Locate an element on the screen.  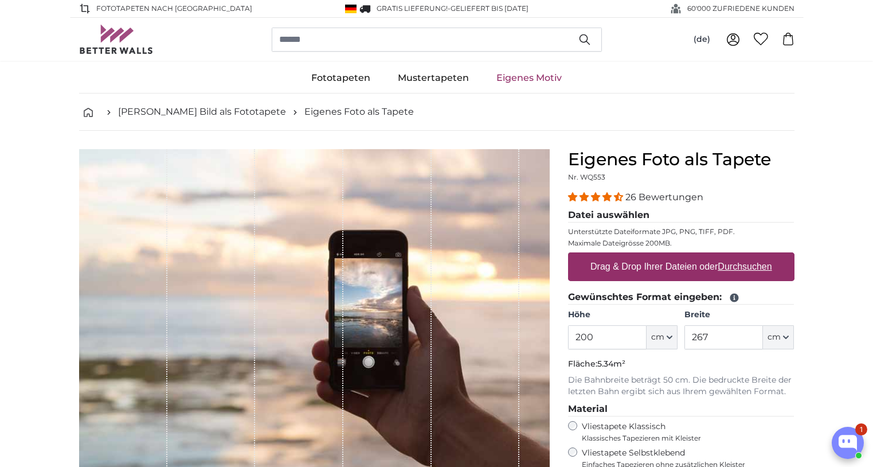
a: Mustertapeten is located at coordinates (433, 78).